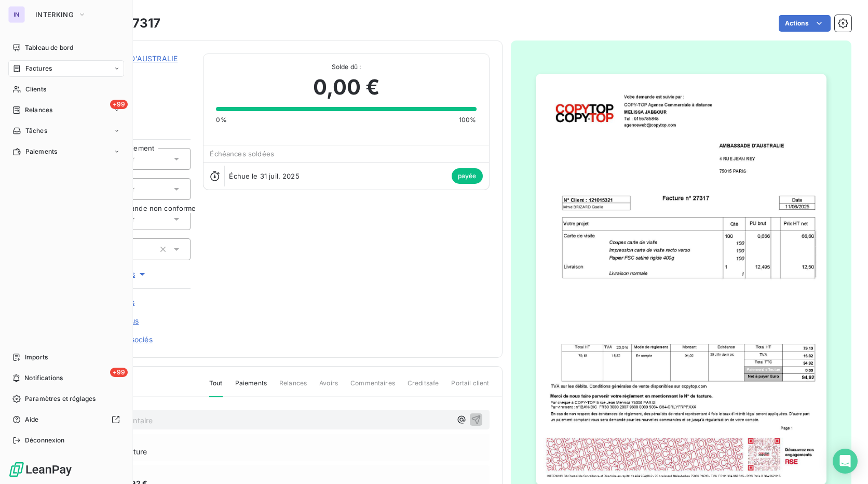  What do you see at coordinates (804, 23) in the screenshot?
I see `button: Actions` at bounding box center [804, 23].